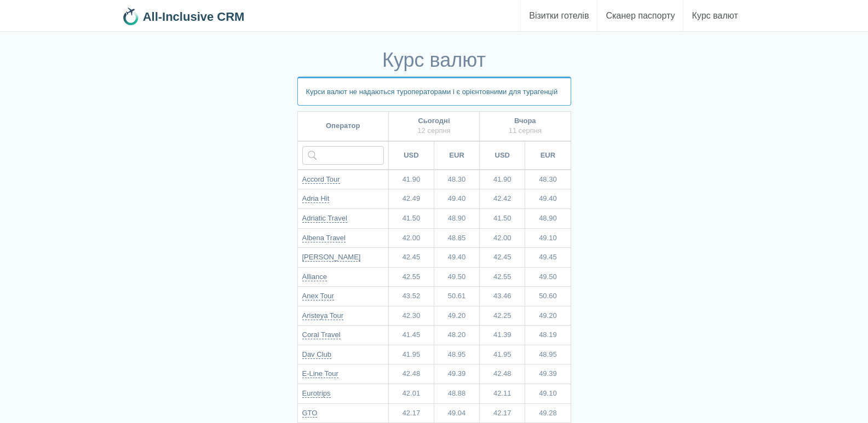 The height and width of the screenshot is (423, 868). Describe the element at coordinates (325, 218) in the screenshot. I see `a: Adriatic Travel` at that location.